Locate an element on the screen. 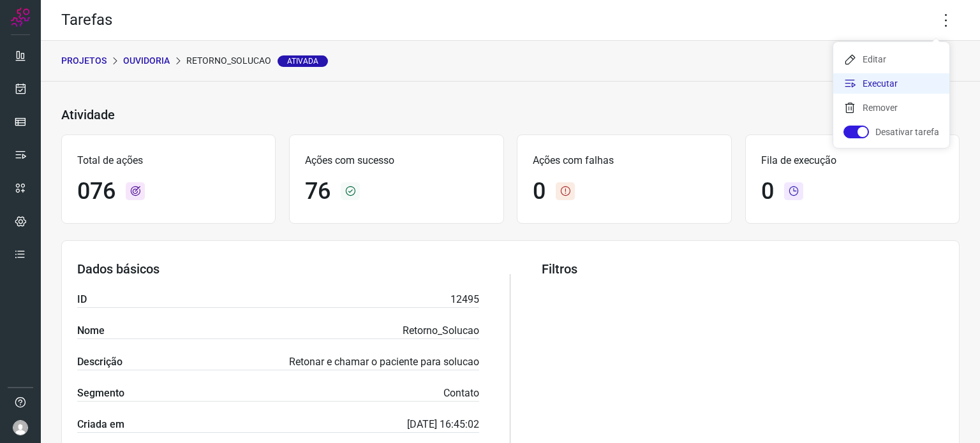  h2: Tarefas is located at coordinates (87, 19).